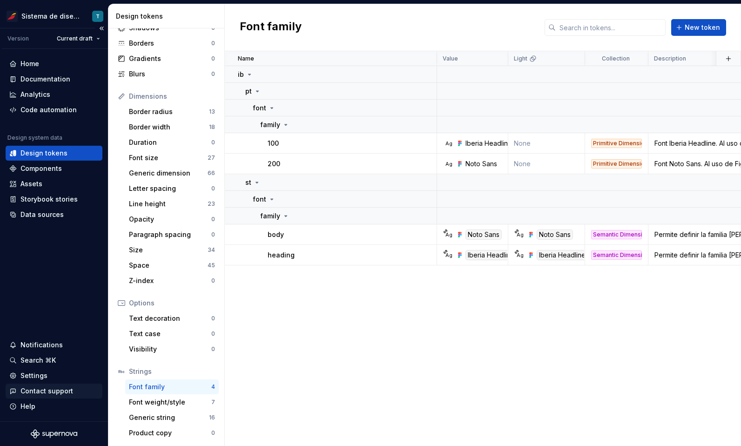 This screenshot has height=446, width=741. Describe the element at coordinates (74, 39) in the screenshot. I see `span: Current draft` at that location.